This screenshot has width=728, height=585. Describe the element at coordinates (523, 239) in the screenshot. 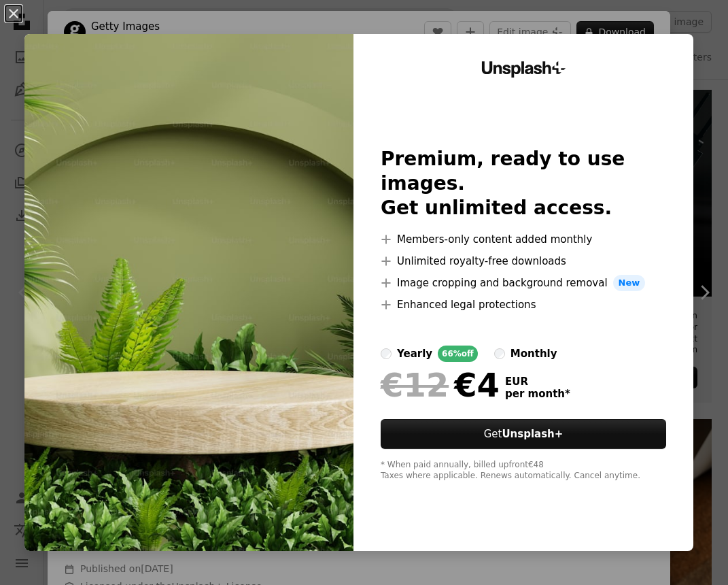

I see `li: Members-only content added monthly` at that location.